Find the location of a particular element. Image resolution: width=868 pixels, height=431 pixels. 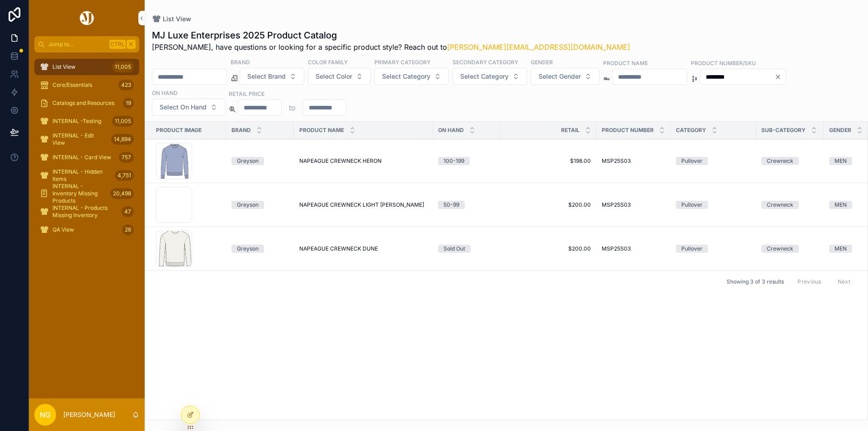

span: $200.00 is located at coordinates (548, 248).